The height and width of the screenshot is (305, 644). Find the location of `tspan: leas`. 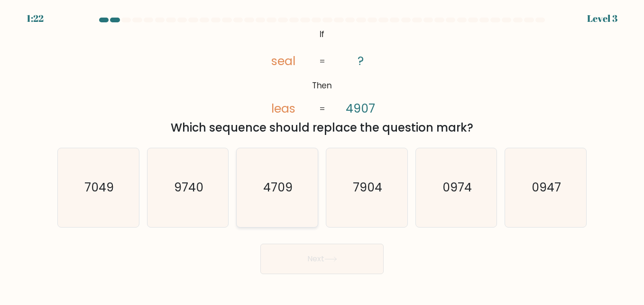

tspan: leas is located at coordinates (283, 108).